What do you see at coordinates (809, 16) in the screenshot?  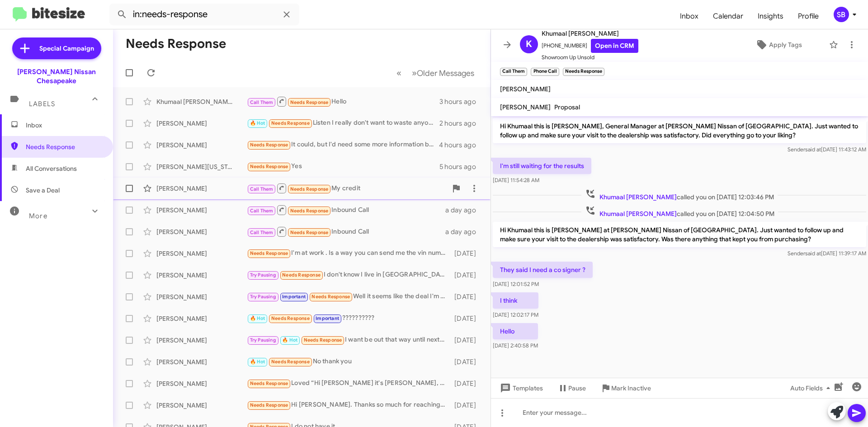 I see `span: Profile` at bounding box center [809, 16].